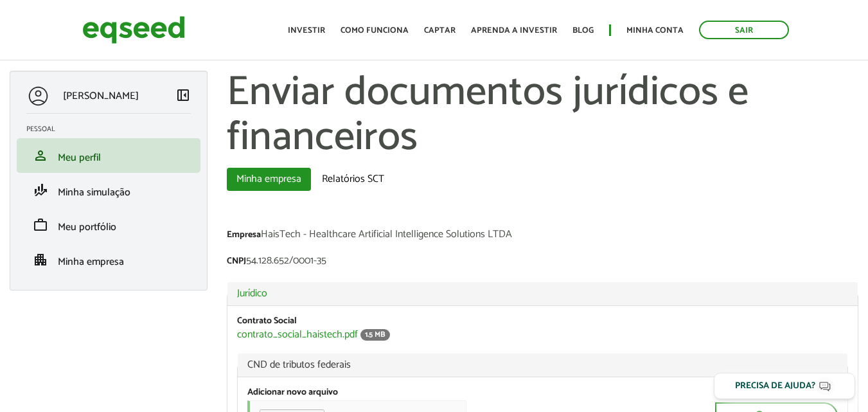  Describe the element at coordinates (109, 155) in the screenshot. I see `li: Meu perfil` at that location.